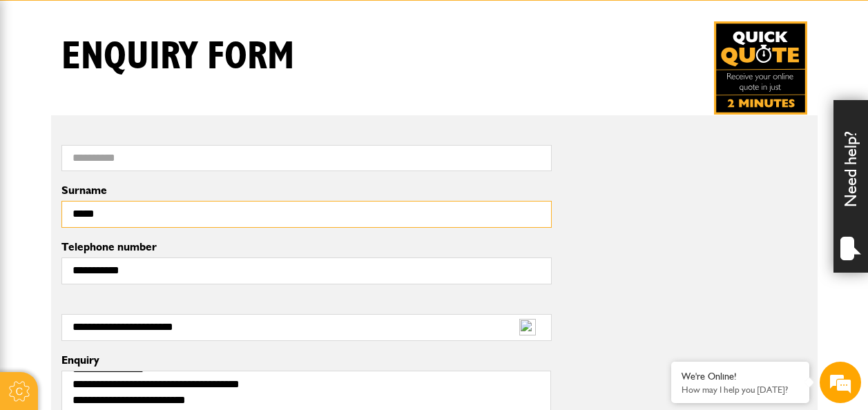 The image size is (868, 410). I want to click on img: d_20077148190_company_1631870298795_20077148190, so click(41, 86).